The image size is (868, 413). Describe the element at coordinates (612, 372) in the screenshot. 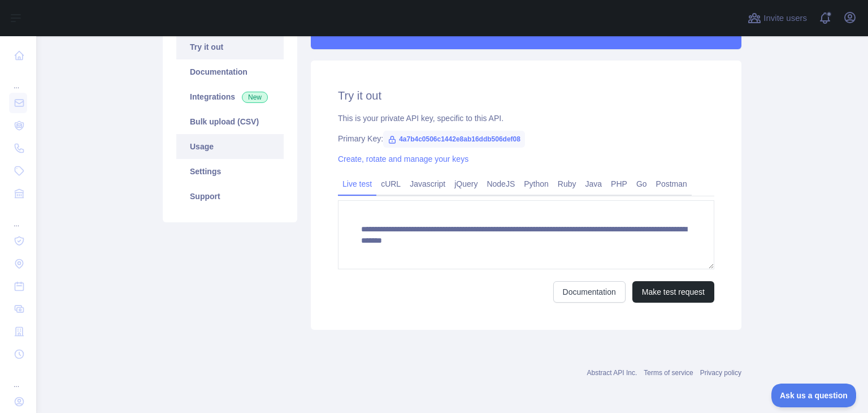

I see `a: Abstract API Inc.` at that location.